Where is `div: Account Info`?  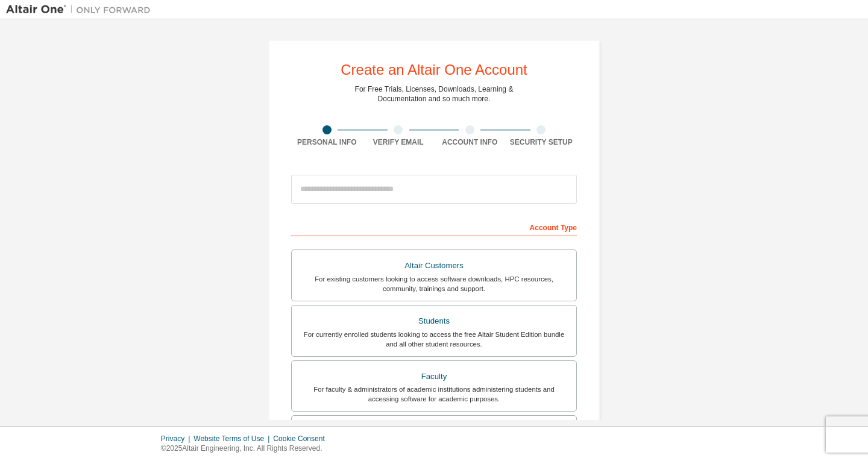
div: Account Info is located at coordinates (469, 142).